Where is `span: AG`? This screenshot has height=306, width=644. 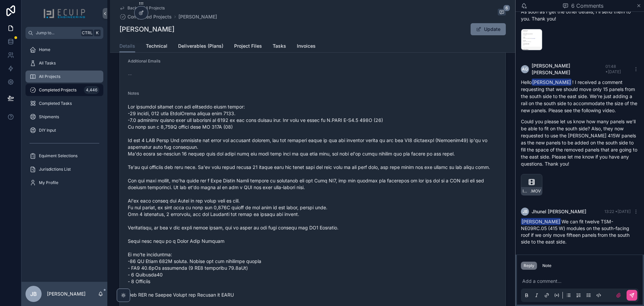
span: AG is located at coordinates (525, 69).